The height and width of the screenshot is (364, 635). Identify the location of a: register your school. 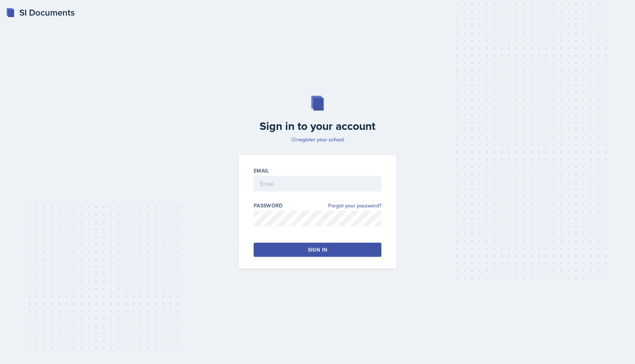
(320, 140).